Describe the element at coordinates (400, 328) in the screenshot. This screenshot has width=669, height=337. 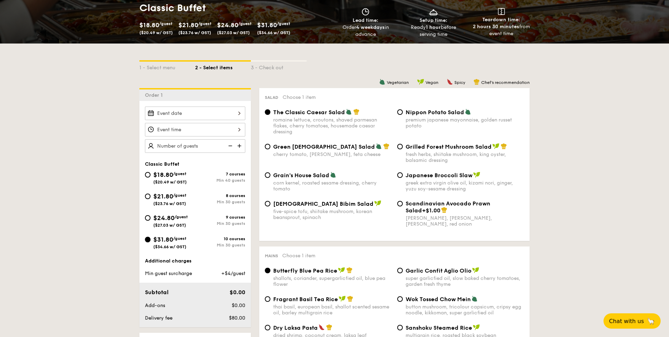
I see `input: Sanshoku Steamed Ricemultigrain rice, roasted black soybean` at that location.